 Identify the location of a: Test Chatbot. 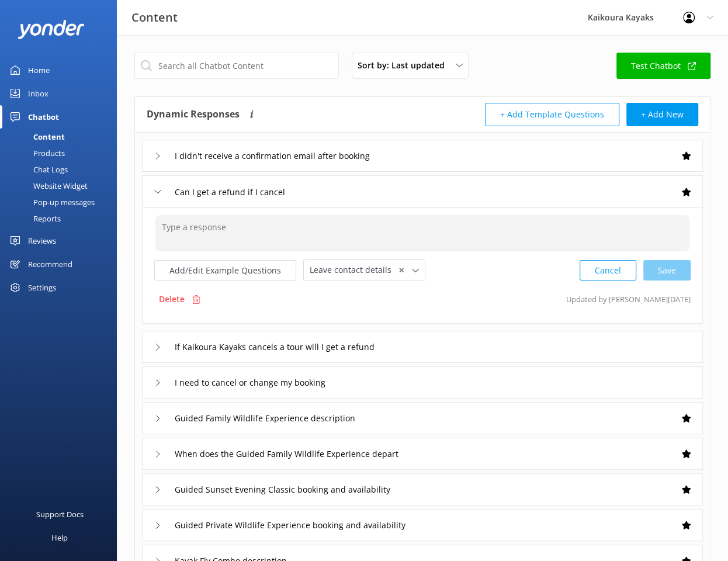
(663, 65).